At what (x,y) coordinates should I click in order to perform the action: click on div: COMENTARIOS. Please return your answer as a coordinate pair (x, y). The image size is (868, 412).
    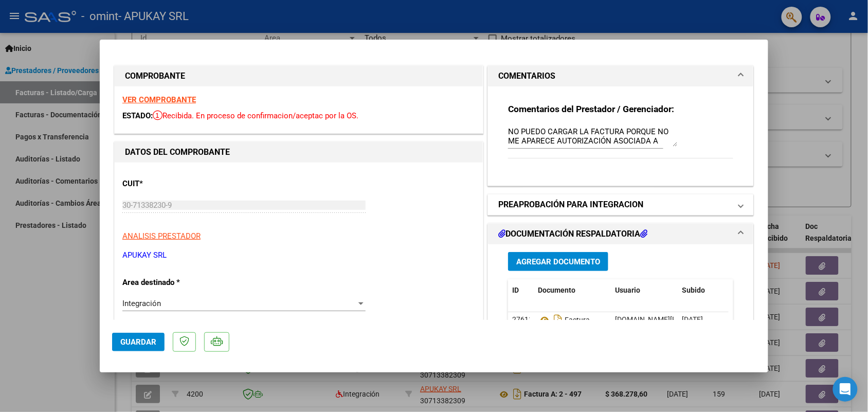
    Looking at the image, I should click on (620, 136).